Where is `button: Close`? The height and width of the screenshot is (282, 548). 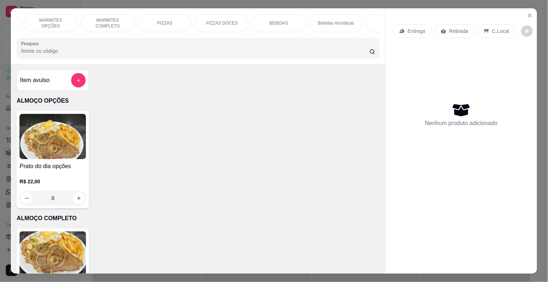
button: Close is located at coordinates (530, 16).